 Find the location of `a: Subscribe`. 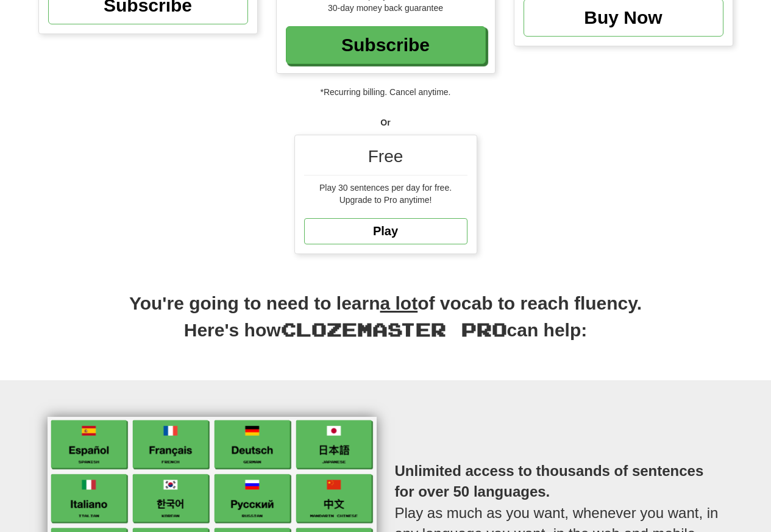

a: Subscribe is located at coordinates (386, 45).